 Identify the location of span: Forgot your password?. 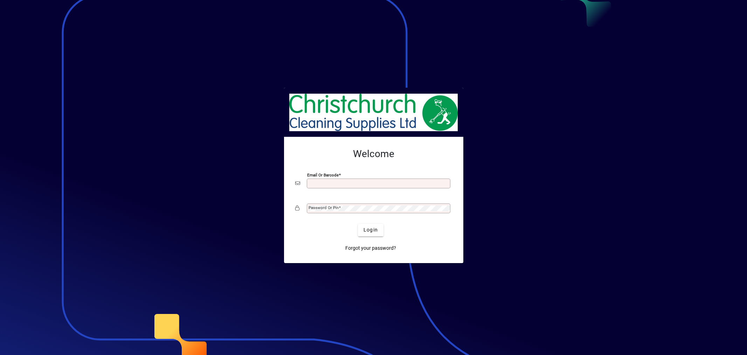
(371, 248).